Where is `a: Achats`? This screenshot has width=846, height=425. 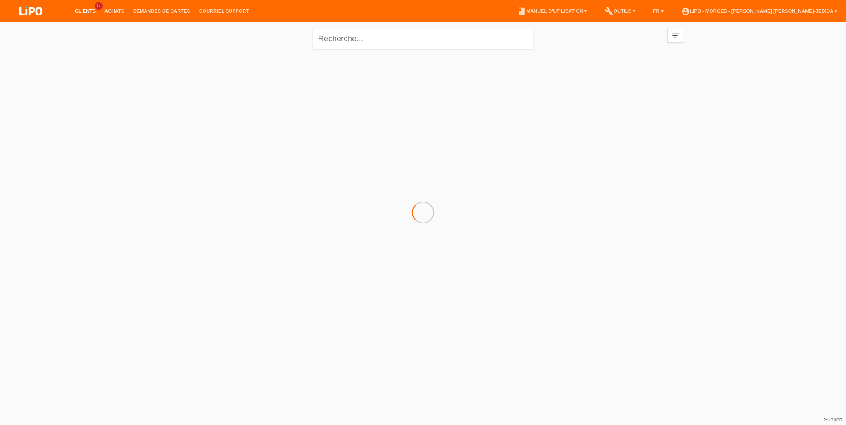
a: Achats is located at coordinates (114, 11).